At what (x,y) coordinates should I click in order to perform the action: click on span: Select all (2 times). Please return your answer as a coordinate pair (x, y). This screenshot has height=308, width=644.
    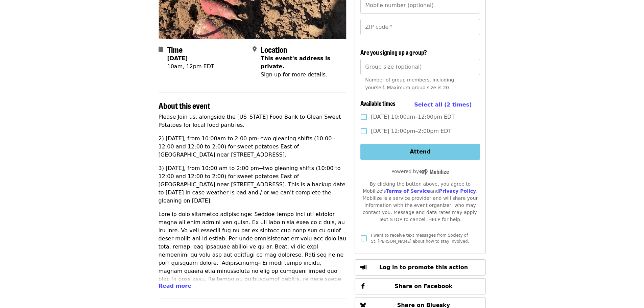
    Looking at the image, I should click on (443, 105).